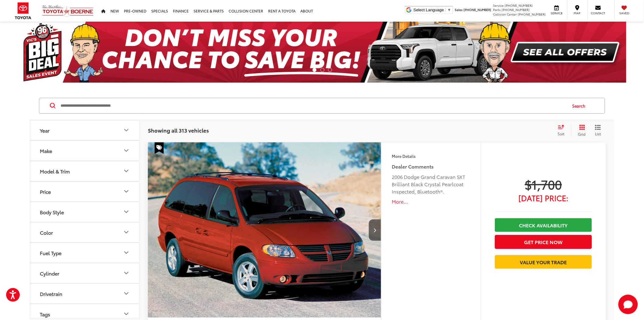  Describe the element at coordinates (429, 10) in the screenshot. I see `span: Select Language` at that location.